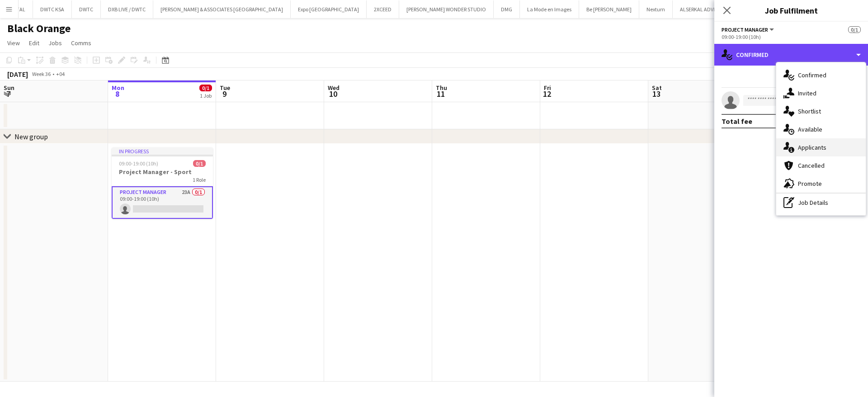  I want to click on span: Sun, so click(9, 88).